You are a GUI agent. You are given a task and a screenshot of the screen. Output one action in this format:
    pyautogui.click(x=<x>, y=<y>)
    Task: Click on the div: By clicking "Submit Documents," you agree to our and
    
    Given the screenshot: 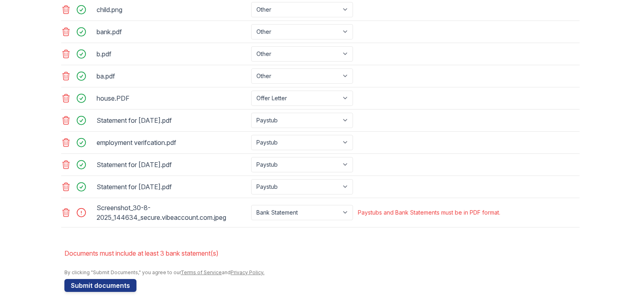 What is the action you would take?
    pyautogui.click(x=322, y=273)
    